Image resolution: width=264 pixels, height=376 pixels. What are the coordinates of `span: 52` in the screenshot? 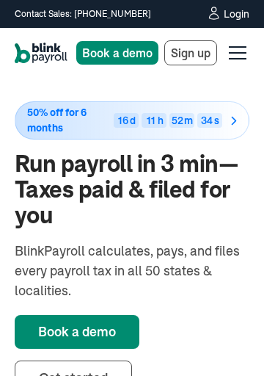 It's located at (178, 120).